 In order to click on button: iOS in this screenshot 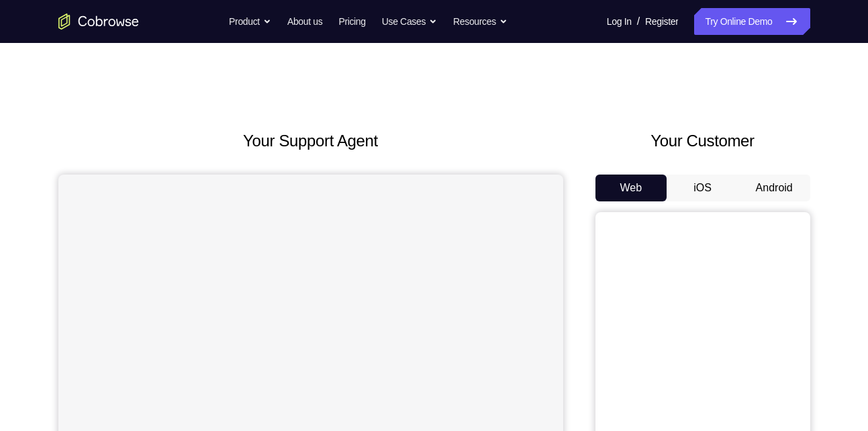, I will do `click(701, 188)`.